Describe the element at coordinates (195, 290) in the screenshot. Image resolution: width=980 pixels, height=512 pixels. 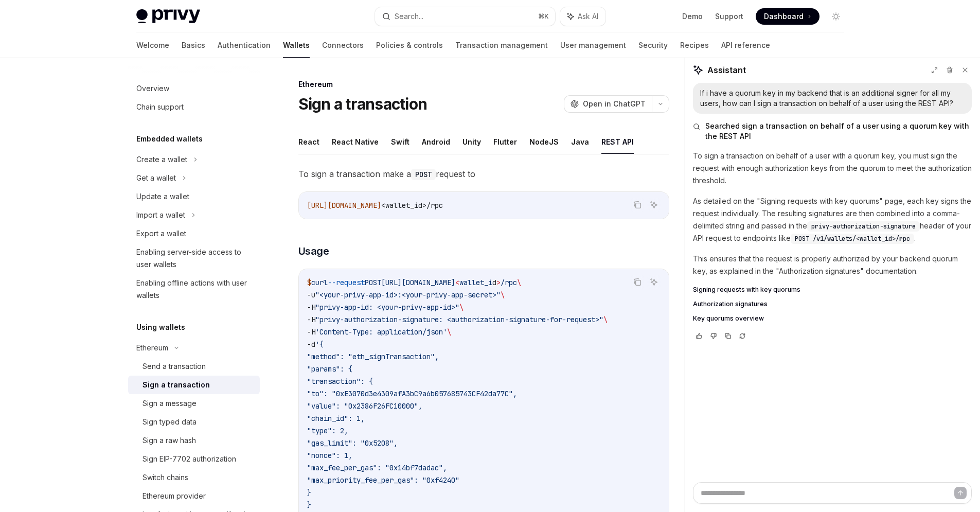
I see `div: Enabling offline actions with user wallets` at that location.